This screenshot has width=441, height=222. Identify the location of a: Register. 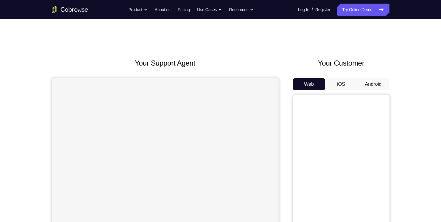
(323, 10).